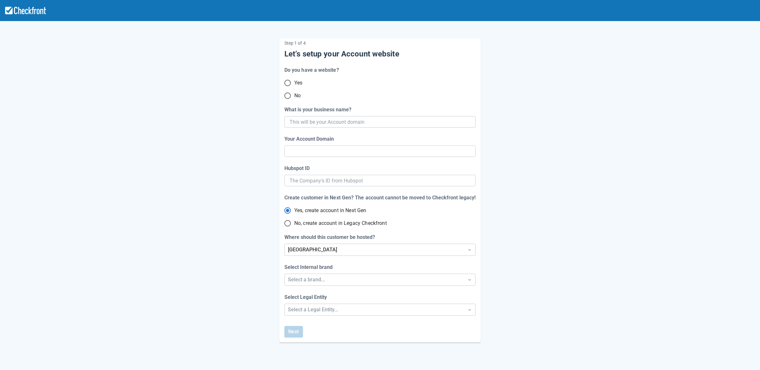  I want to click on span: No, so click(297, 96).